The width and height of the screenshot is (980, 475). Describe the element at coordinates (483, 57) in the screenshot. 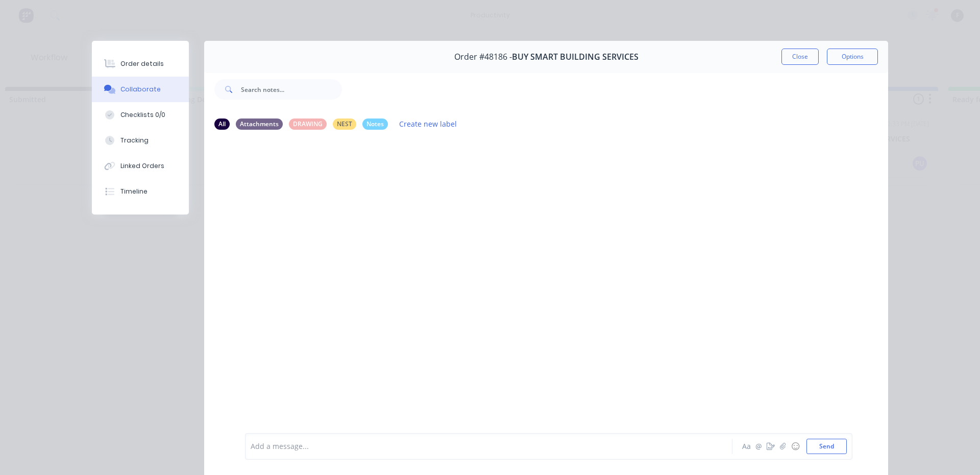

I see `span: Order #48186 -` at that location.